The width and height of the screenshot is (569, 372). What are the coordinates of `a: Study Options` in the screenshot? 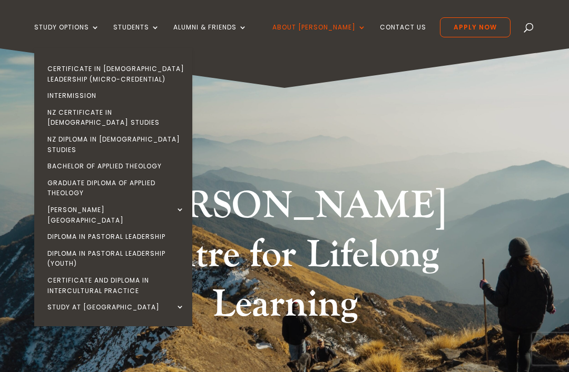 It's located at (67, 36).